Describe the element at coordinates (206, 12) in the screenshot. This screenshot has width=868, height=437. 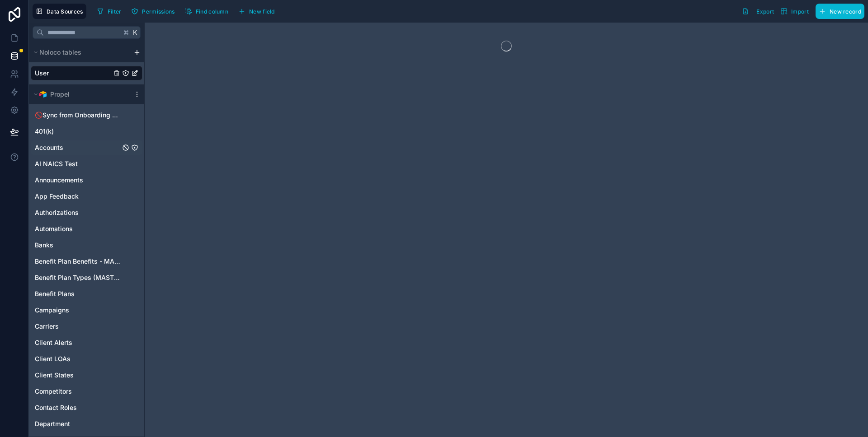
I see `button: Find column` at that location.